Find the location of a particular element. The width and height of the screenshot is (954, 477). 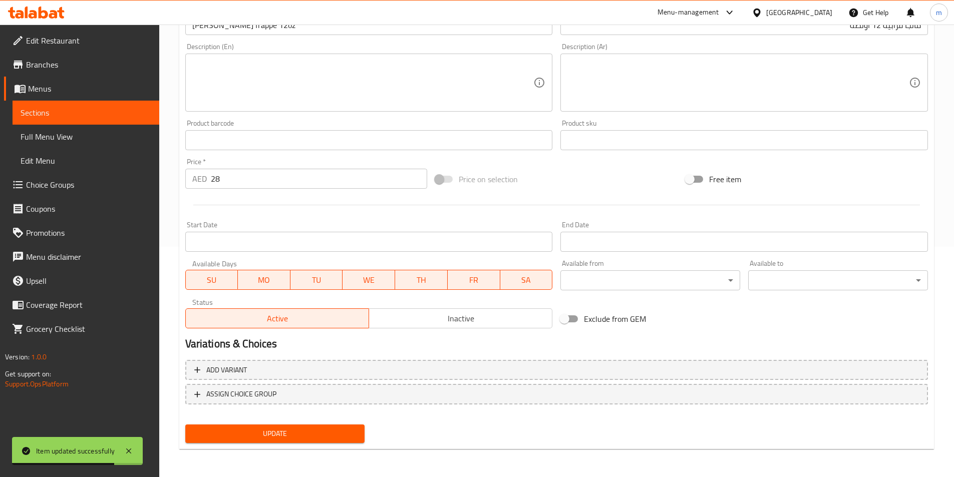

span: WE is located at coordinates (369, 280).